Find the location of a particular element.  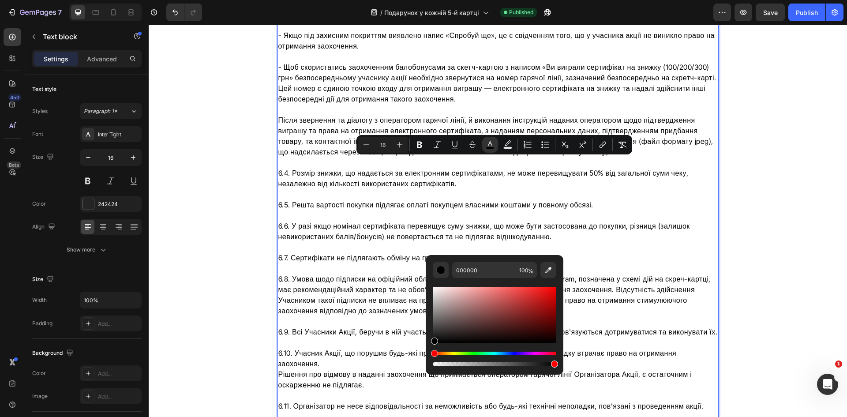

span: Paragraph 1* is located at coordinates (101, 111).